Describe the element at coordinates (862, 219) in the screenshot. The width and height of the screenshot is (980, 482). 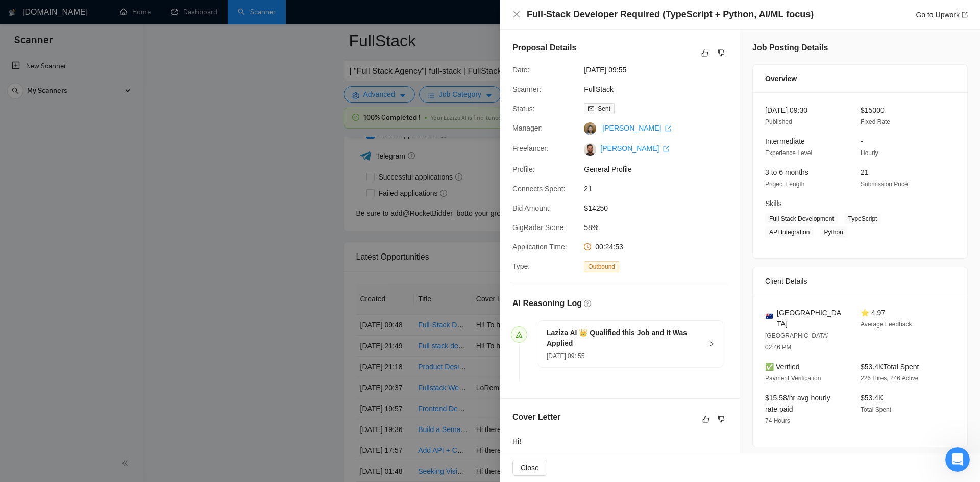
I see `span: TypeScript` at that location.